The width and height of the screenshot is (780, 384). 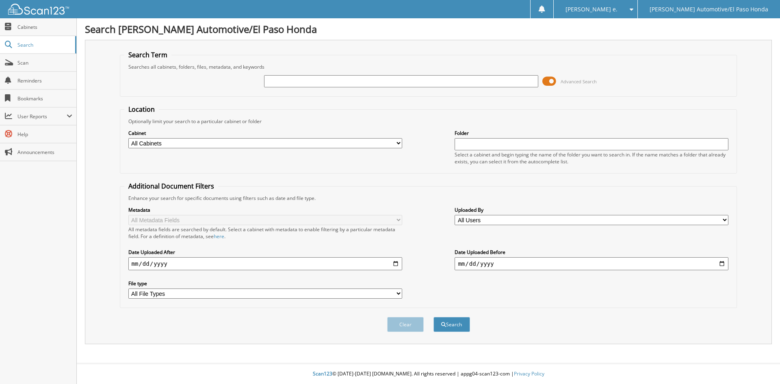 What do you see at coordinates (45, 98) in the screenshot?
I see `span: Bookmarks` at bounding box center [45, 98].